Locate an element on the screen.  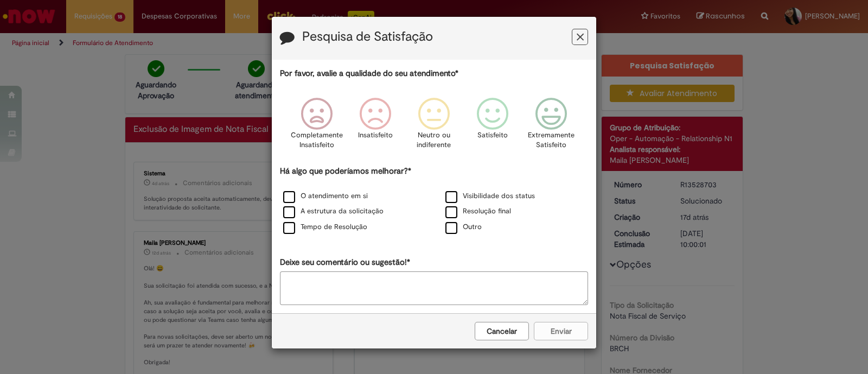
label: Pesquisa de Satisfação is located at coordinates (368, 37).